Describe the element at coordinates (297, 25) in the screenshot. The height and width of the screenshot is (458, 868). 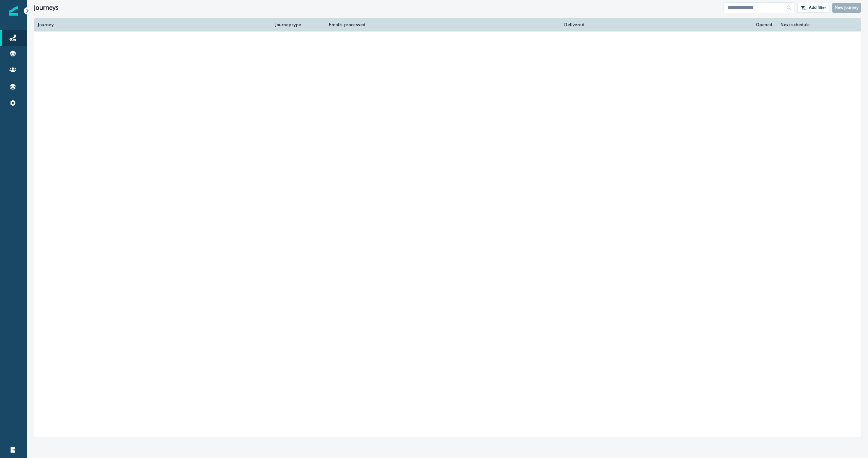
I see `div: Journey type` at that location.